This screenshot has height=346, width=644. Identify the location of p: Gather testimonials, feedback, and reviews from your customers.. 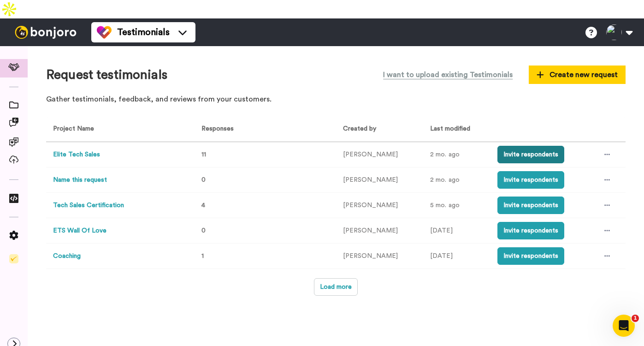
(335, 99).